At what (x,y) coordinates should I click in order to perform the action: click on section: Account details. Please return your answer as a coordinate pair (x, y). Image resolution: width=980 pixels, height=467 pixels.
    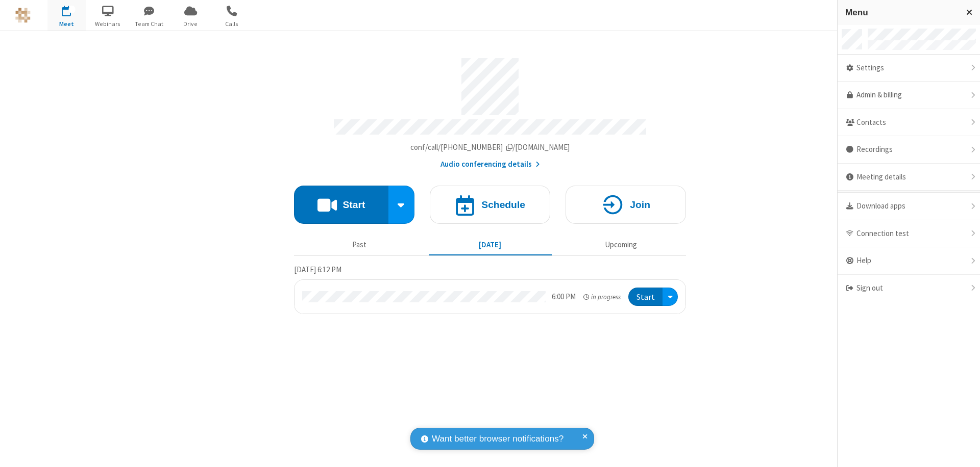
    Looking at the image, I should click on (490, 110).